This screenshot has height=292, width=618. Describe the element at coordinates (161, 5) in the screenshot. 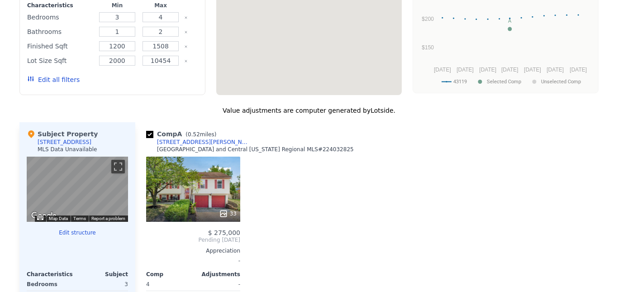

I see `div: Max` at that location.